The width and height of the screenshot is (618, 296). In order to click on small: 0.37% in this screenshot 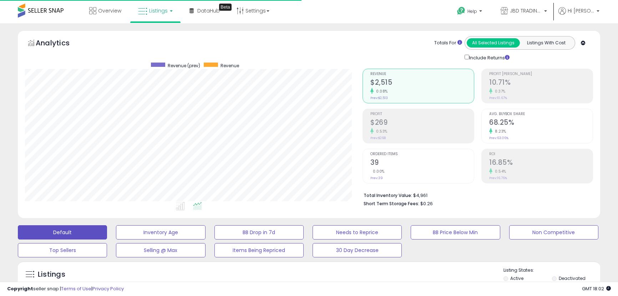, I will do `click(499, 91)`.